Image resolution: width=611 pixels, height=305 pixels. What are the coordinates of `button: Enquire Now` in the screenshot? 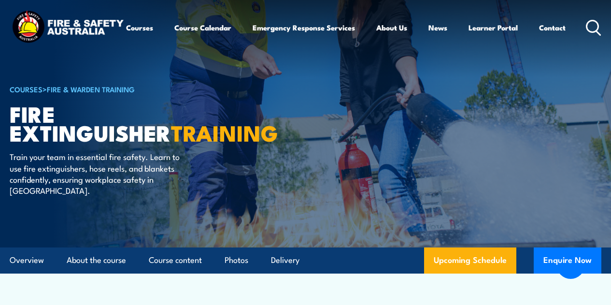 It's located at (568, 261).